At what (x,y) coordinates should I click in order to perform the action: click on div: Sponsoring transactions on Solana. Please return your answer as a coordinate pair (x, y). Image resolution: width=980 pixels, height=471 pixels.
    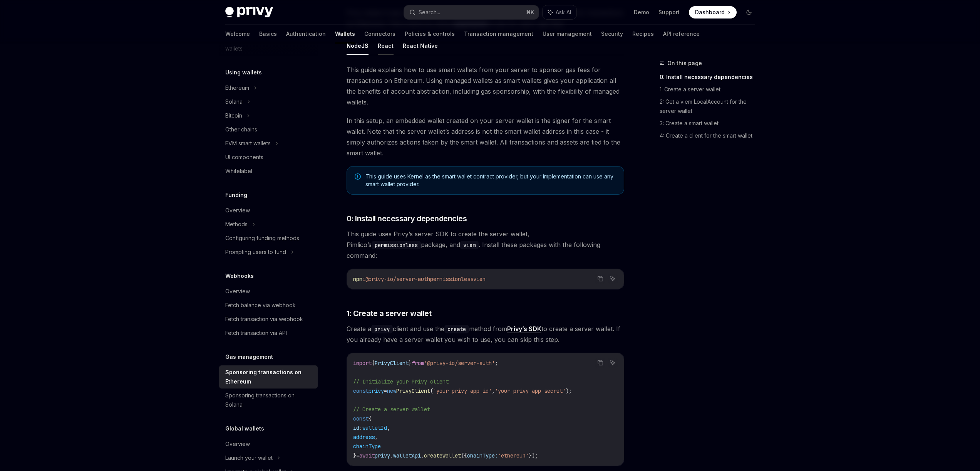
    Looking at the image, I should click on (269, 400).